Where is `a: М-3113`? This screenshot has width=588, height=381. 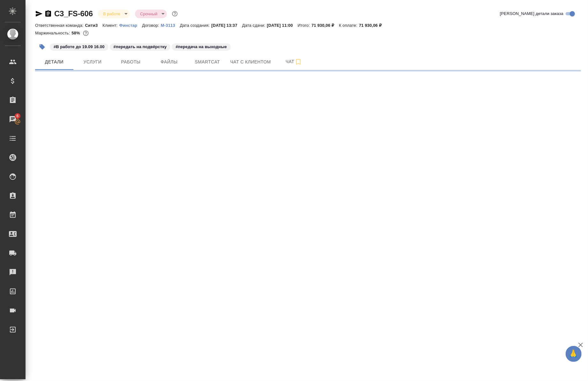
a: М-3113 is located at coordinates (170, 25).